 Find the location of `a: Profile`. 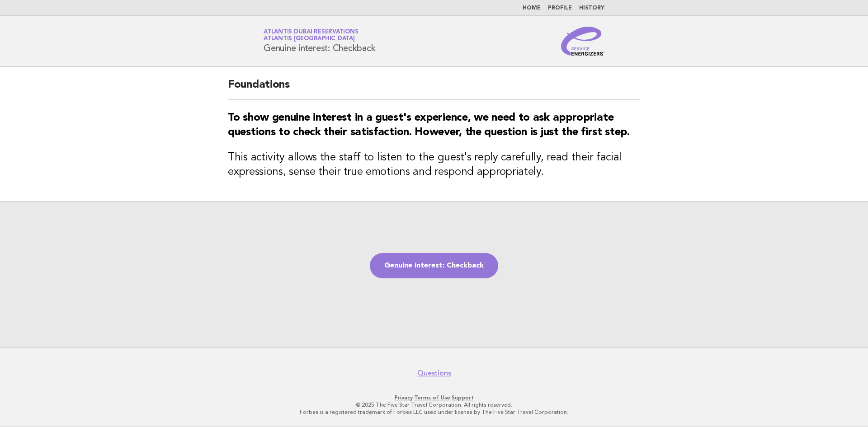

a: Profile is located at coordinates (560, 8).